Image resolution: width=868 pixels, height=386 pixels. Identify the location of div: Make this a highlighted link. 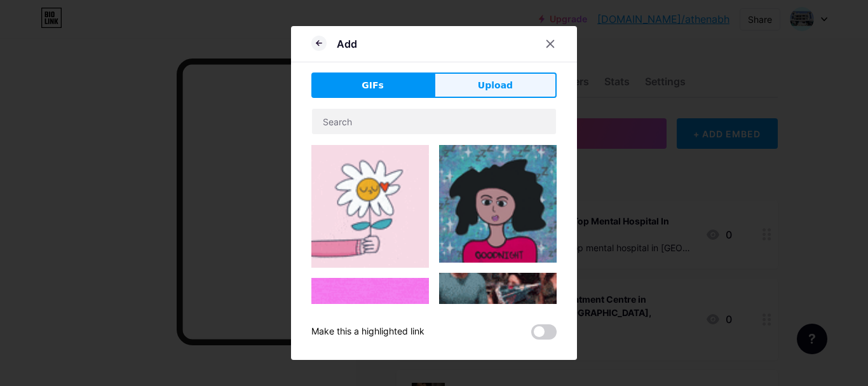
(368, 332).